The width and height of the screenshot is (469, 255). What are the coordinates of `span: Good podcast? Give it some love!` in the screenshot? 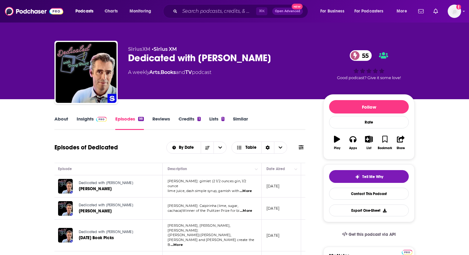 It's located at (369, 78).